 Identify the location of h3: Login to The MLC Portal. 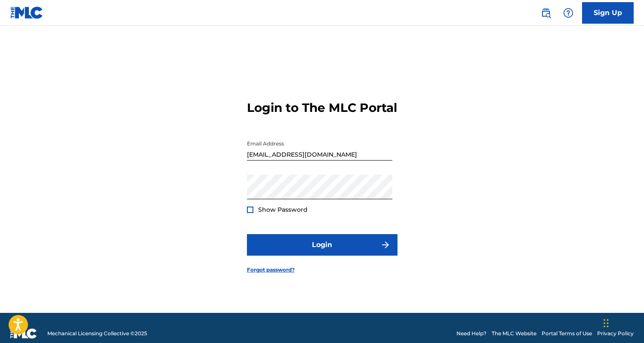
(322, 108).